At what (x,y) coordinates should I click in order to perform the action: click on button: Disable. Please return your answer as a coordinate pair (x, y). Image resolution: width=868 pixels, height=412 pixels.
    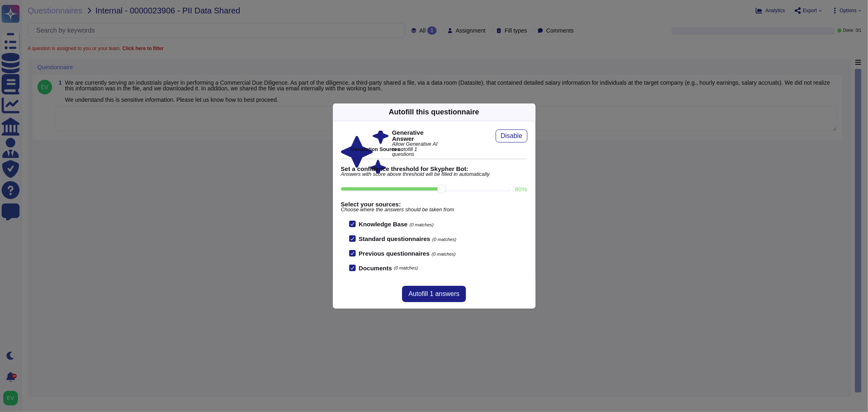
    Looking at the image, I should click on (511, 136).